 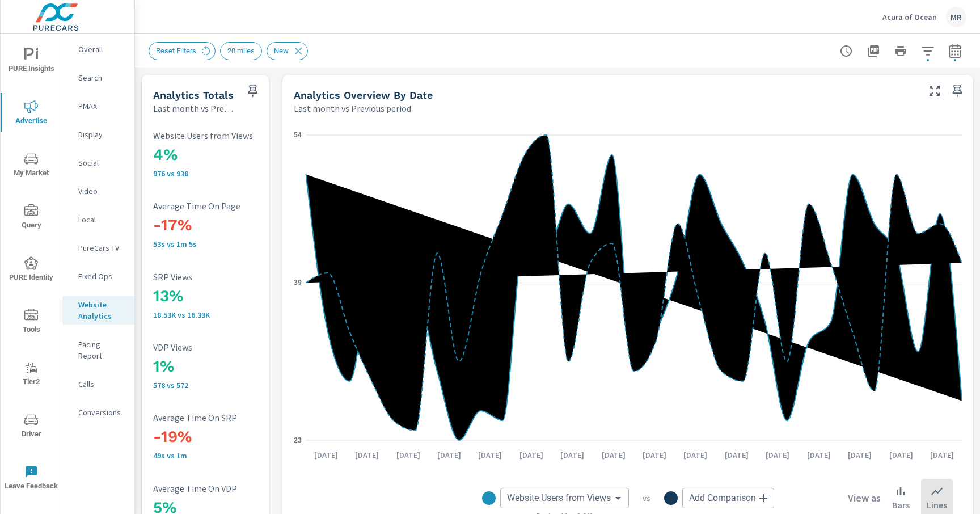 What do you see at coordinates (193, 95) in the screenshot?
I see `h5: Analytics Totals` at bounding box center [193, 95].